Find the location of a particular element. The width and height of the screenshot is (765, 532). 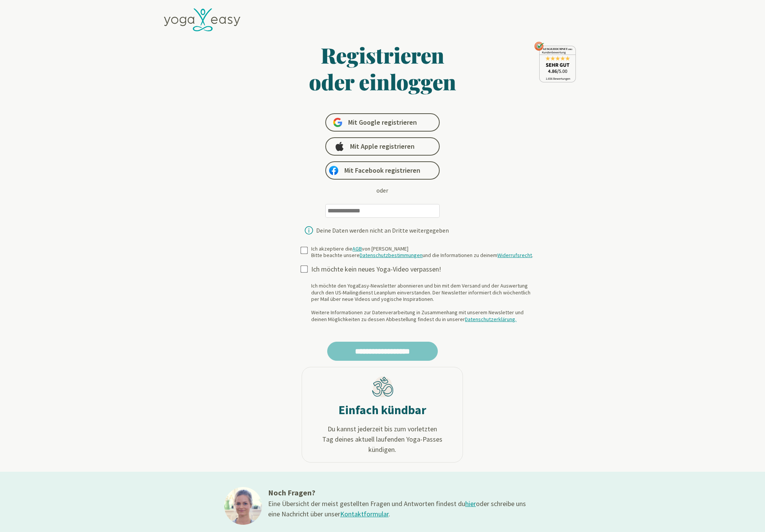

a: Mit Facebook registrieren is located at coordinates (383, 171).